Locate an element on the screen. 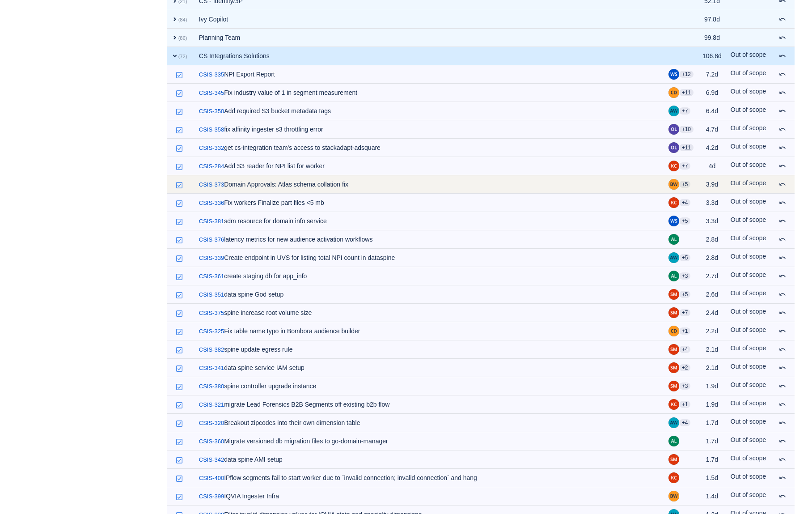  aui-badge: +11 is located at coordinates (687, 92).